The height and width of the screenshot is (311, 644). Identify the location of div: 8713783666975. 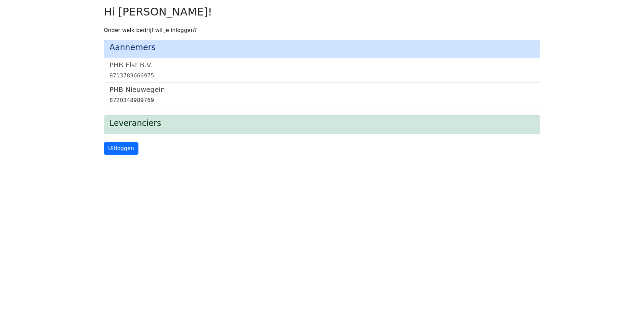
(322, 76).